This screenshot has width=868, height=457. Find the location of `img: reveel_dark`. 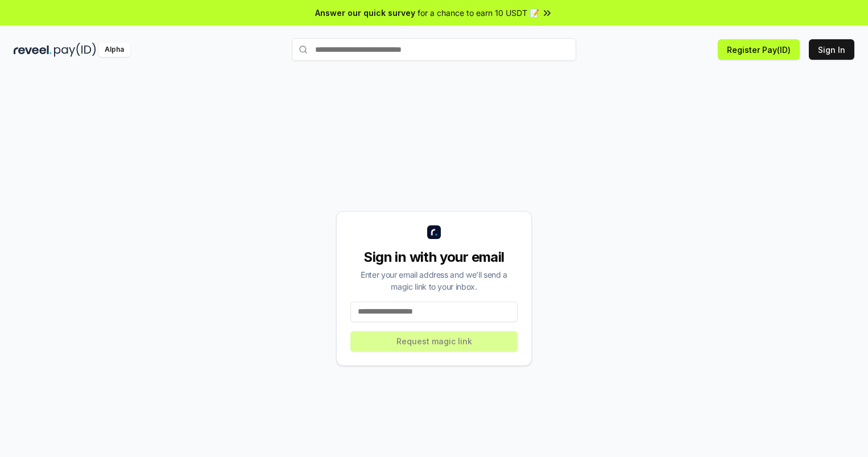

img: reveel_dark is located at coordinates (32, 49).